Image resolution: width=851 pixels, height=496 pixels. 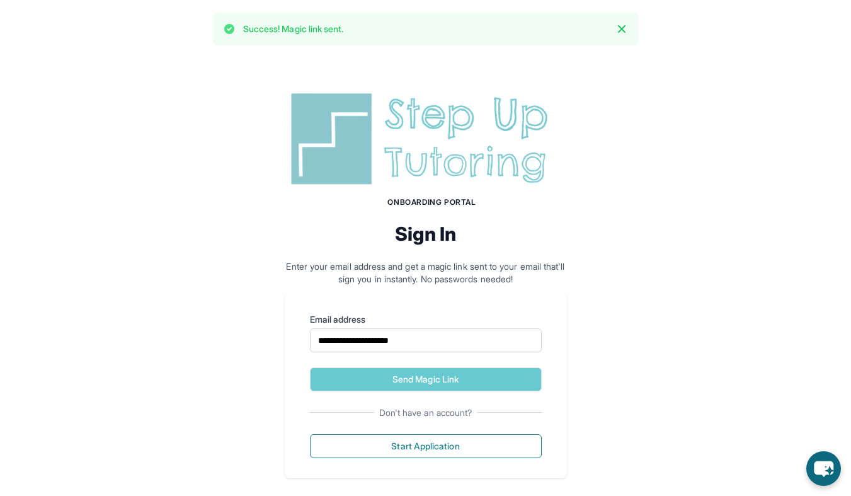 I want to click on button: chat-button, so click(x=824, y=468).